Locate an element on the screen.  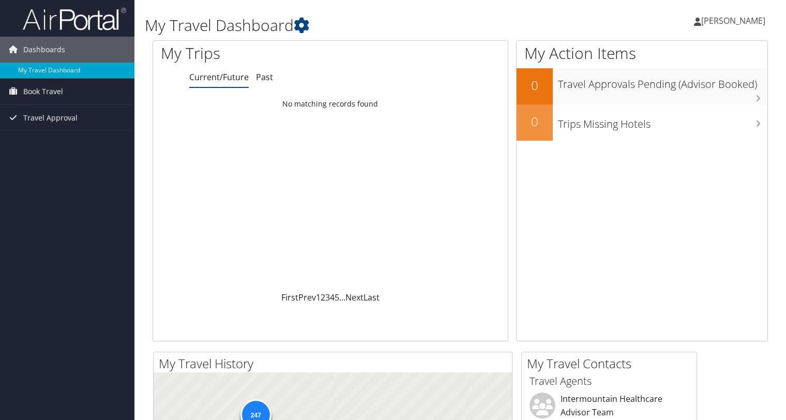
img: airportal-logo.png is located at coordinates (74, 19).